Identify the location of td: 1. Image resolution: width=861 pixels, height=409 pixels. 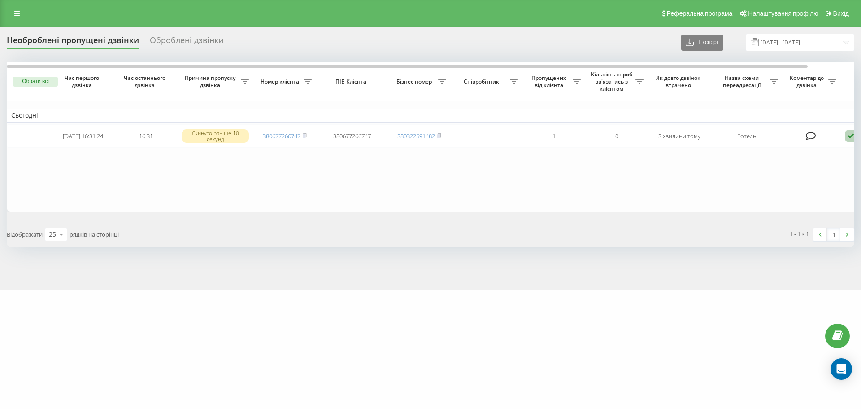
(554, 136).